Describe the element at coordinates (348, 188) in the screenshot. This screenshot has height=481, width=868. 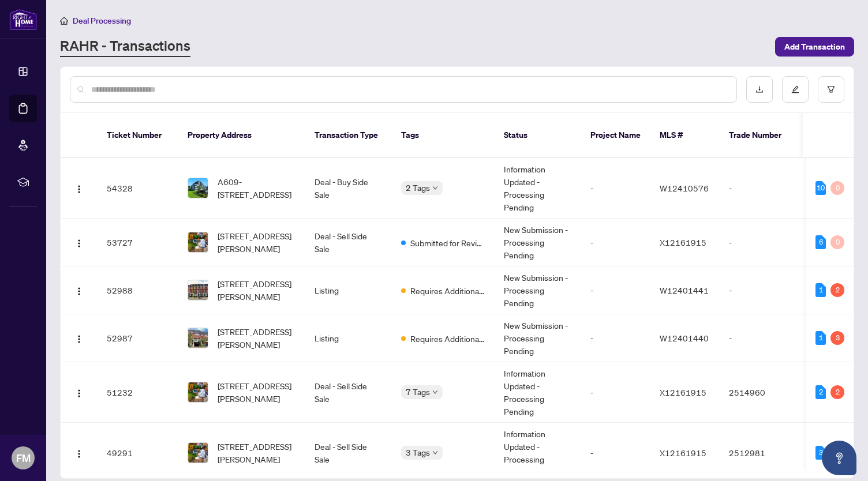
I see `td: Deal - Buy Side Sale` at that location.